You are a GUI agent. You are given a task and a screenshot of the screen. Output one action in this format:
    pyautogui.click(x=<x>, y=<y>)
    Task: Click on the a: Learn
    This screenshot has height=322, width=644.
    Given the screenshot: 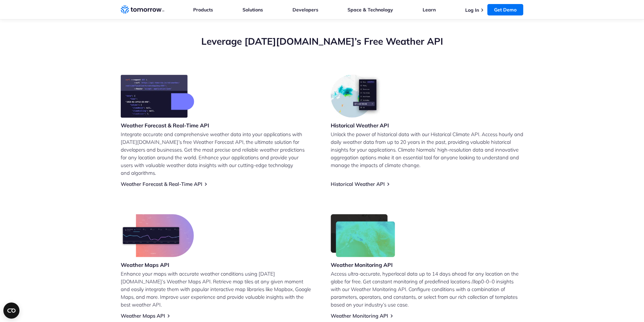 What is the action you would take?
    pyautogui.click(x=429, y=10)
    